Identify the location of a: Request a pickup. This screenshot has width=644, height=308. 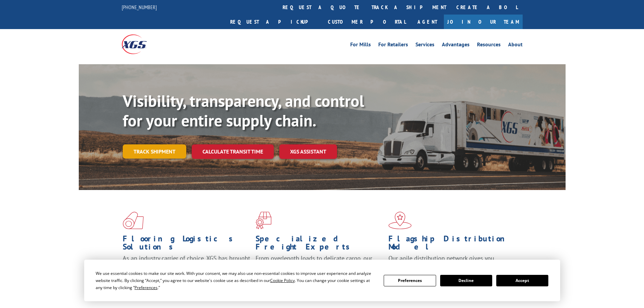
(274, 22).